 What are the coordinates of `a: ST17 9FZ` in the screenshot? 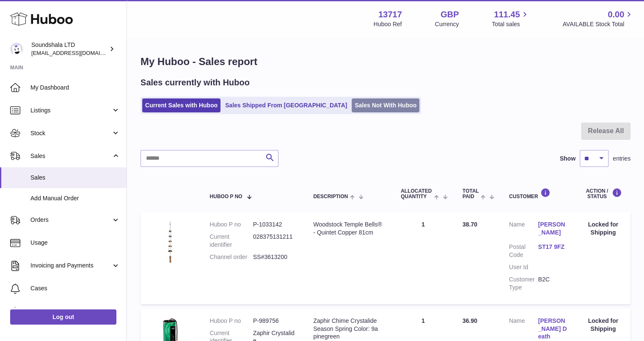 It's located at (553, 247).